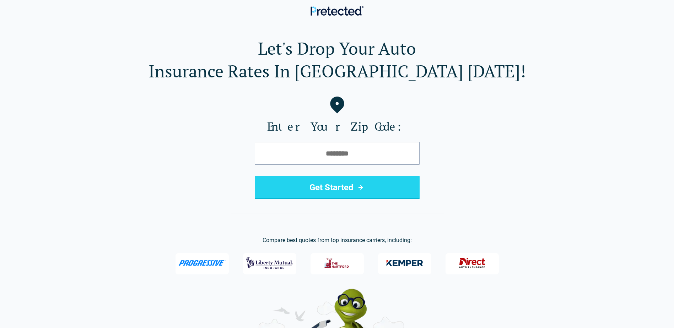 Image resolution: width=674 pixels, height=328 pixels. I want to click on img: Pretected, so click(337, 11).